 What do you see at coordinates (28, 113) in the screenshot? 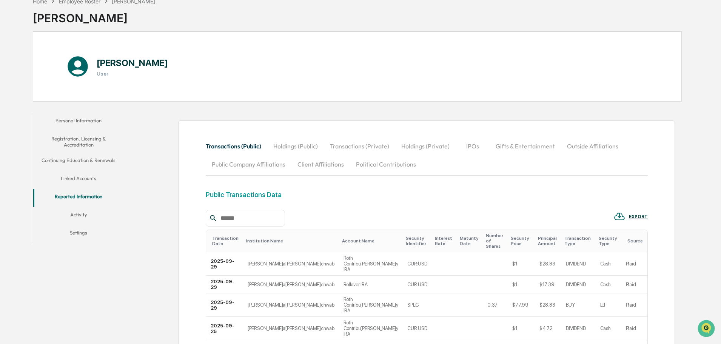
I see `a: 🔎Data Lookup` at bounding box center [28, 113].